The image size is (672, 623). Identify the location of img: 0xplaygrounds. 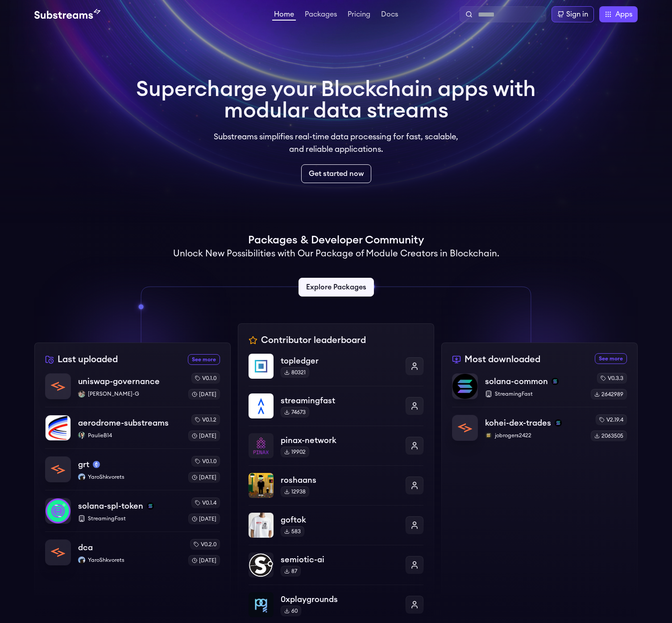
(261, 605).